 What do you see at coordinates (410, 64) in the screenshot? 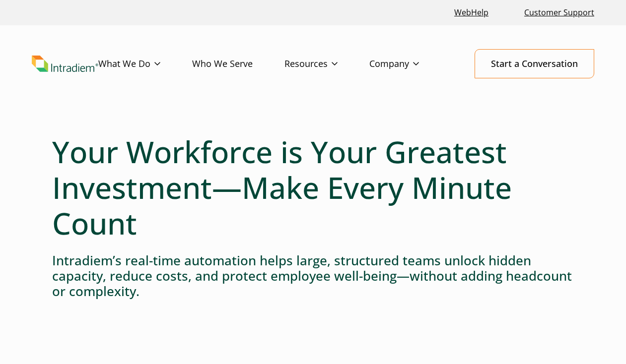
I see `a: Company` at bounding box center [410, 64].